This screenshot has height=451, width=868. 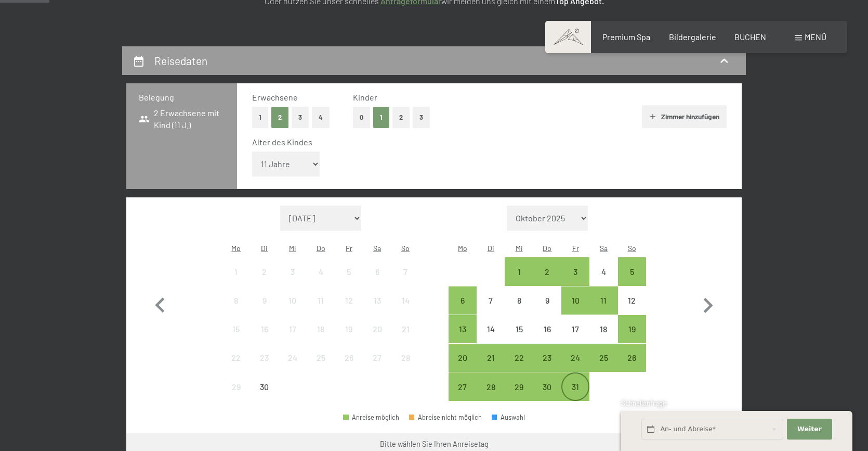 I want to click on div: Sun Sep 14 2025, so click(x=405, y=300).